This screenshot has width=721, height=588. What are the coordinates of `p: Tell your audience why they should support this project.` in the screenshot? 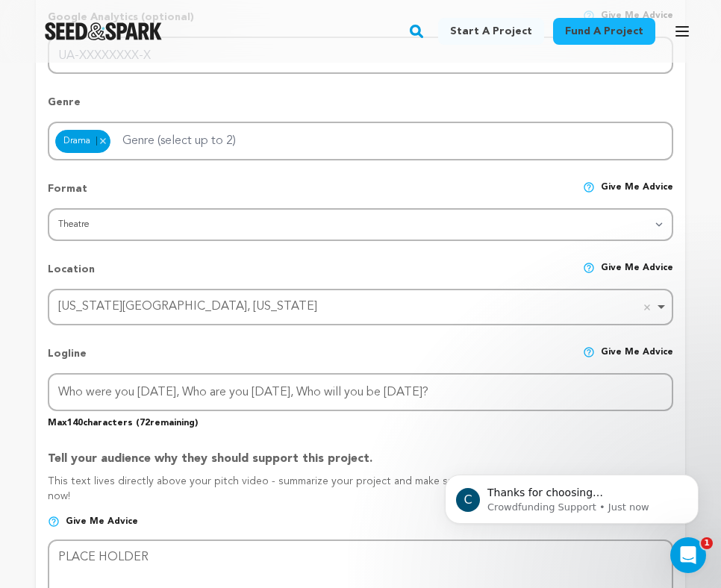 It's located at (360, 462).